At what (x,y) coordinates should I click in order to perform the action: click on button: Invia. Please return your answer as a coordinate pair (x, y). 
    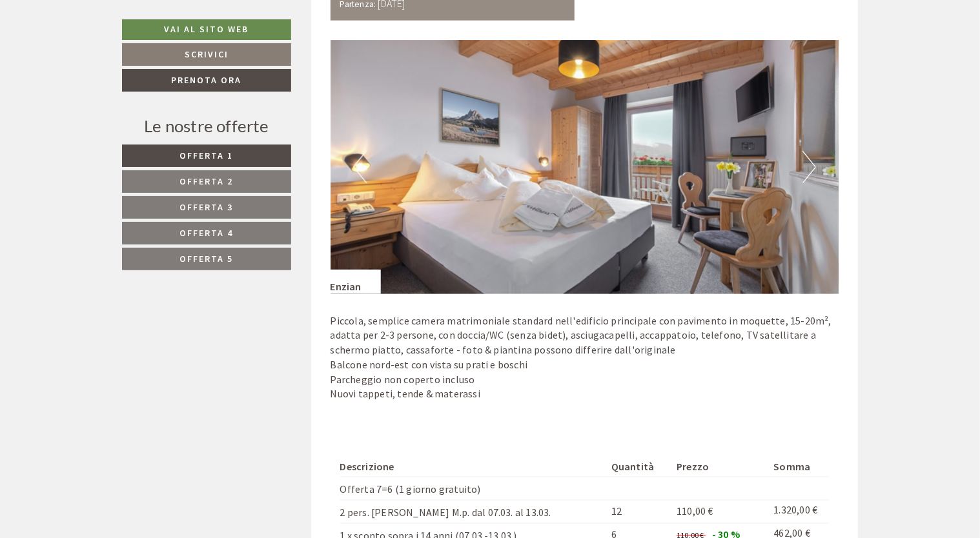
    Looking at the image, I should click on (476, 350).